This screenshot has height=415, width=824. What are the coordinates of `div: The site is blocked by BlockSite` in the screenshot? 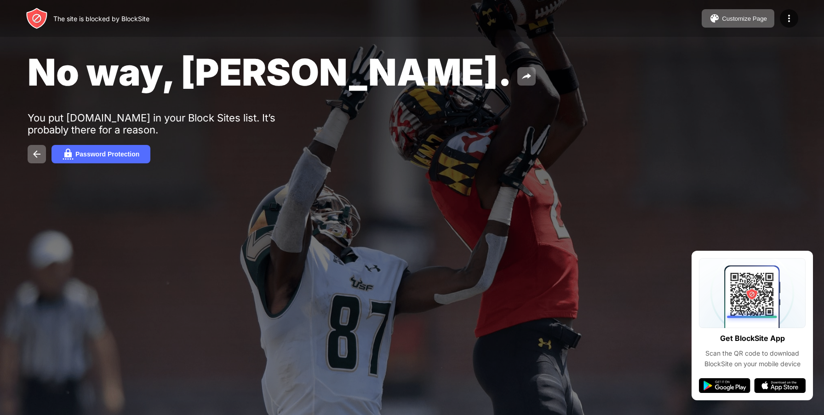 It's located at (101, 18).